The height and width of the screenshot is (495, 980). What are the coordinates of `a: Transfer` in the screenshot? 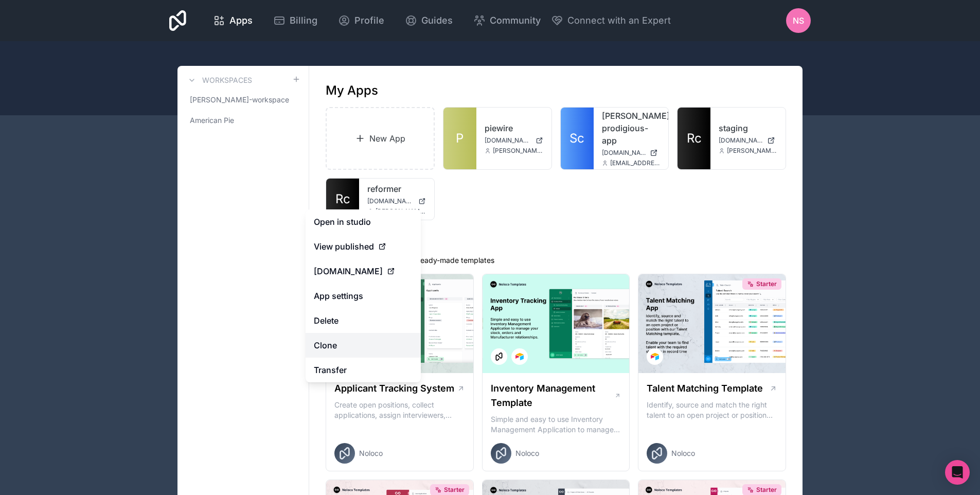 It's located at (363, 370).